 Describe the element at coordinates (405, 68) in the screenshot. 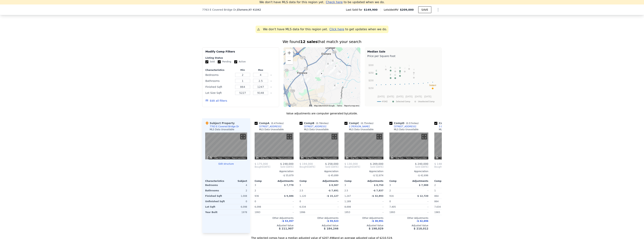

I see `text: J` at that location.